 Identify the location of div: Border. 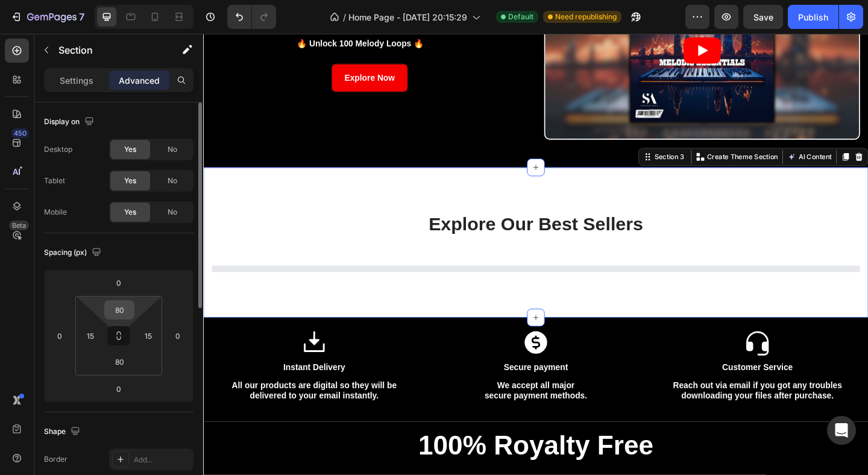
(55, 459).